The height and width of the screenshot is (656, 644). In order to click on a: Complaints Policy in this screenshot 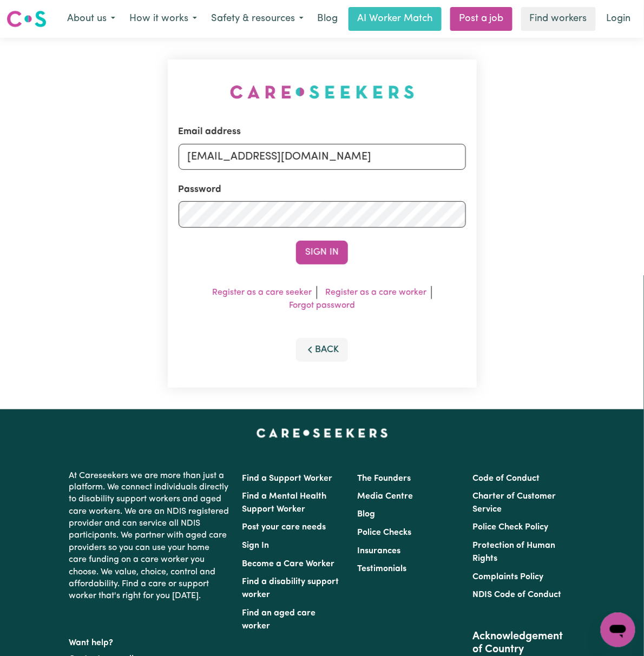, I will do `click(508, 577)`.